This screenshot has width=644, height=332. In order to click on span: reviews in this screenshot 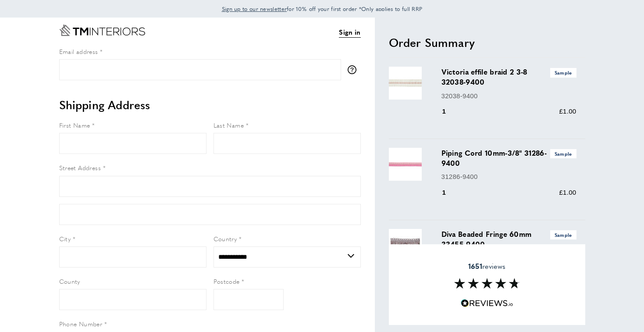, I will do `click(487, 266)`.